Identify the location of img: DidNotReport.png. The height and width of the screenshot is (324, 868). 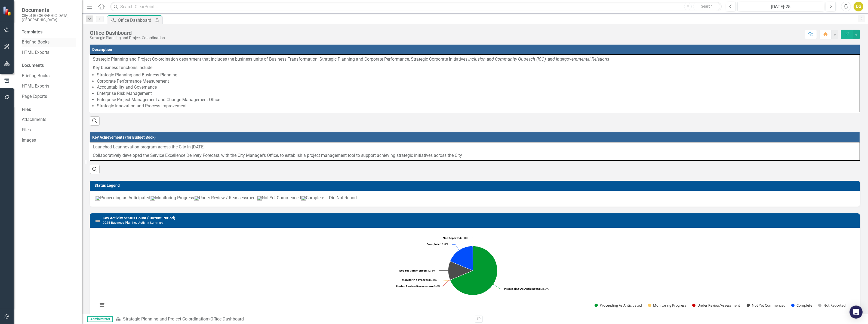
(327, 198).